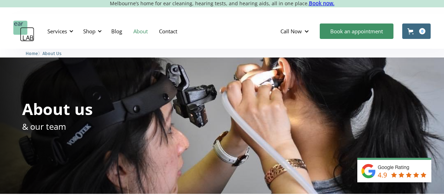 This screenshot has height=196, width=444. I want to click on a: Home, so click(32, 53).